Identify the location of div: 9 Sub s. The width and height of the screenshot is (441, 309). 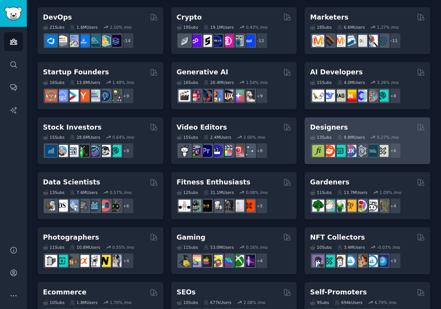
(319, 302).